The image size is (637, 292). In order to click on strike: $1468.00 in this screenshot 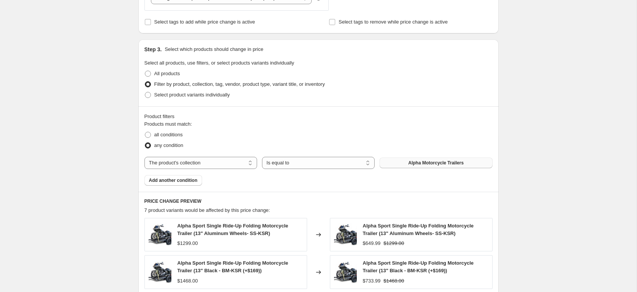, I will do `click(394, 281)`.